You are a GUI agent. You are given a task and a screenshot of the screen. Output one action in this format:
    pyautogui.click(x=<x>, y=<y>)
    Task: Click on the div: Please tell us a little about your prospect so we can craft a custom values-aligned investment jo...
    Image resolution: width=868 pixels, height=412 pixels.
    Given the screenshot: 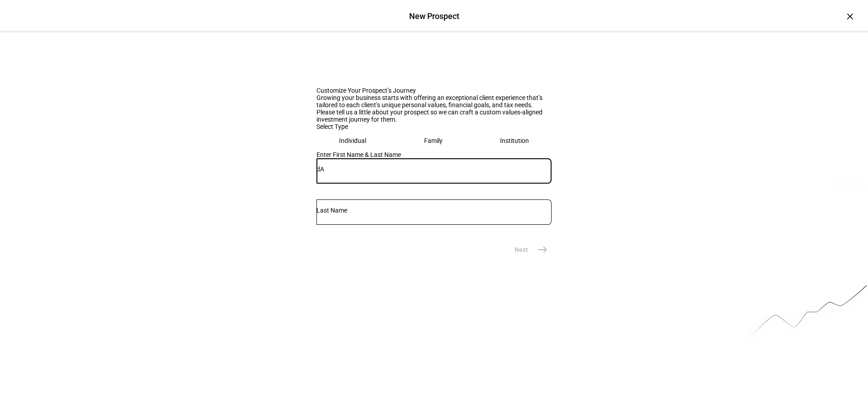 What is the action you would take?
    pyautogui.click(x=434, y=115)
    